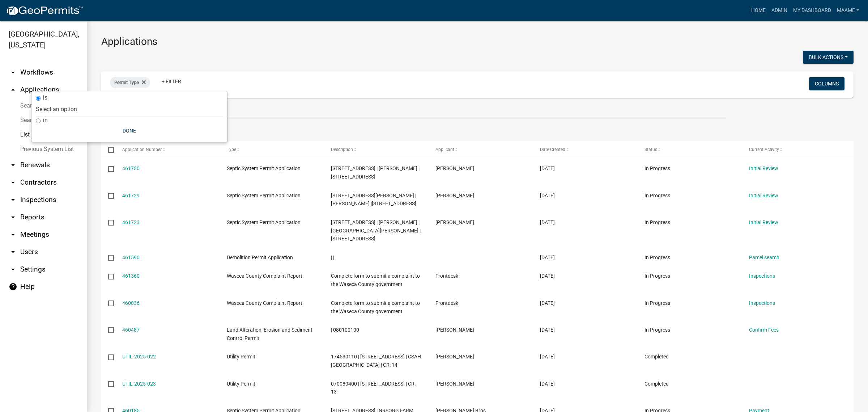  What do you see at coordinates (445, 149) in the screenshot?
I see `span: Applicant` at bounding box center [445, 149].